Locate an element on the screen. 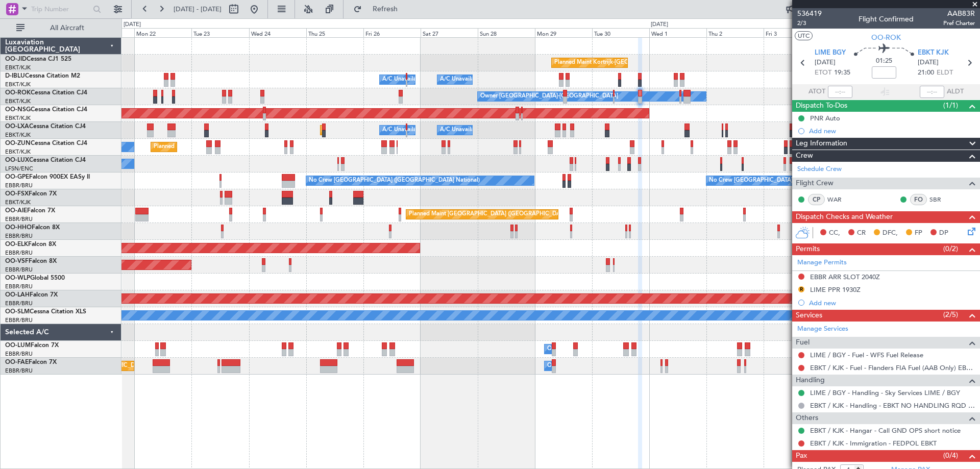 The width and height of the screenshot is (980, 469). span: OO-LXA is located at coordinates (17, 127).